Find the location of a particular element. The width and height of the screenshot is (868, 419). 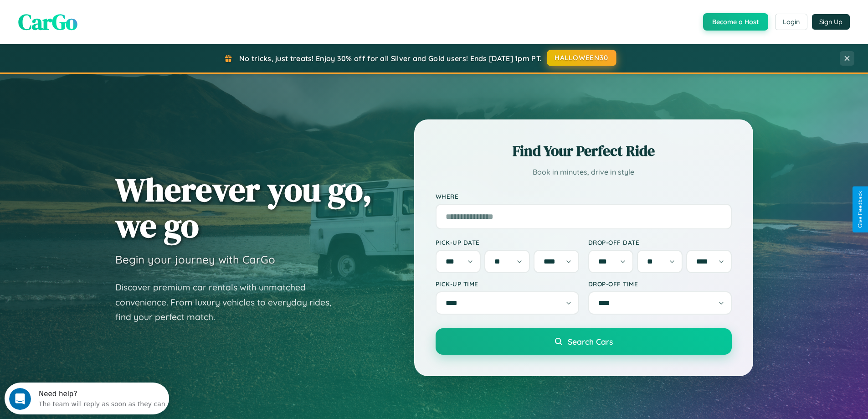

h3: Begin your journey with CarGo is located at coordinates (195, 260).